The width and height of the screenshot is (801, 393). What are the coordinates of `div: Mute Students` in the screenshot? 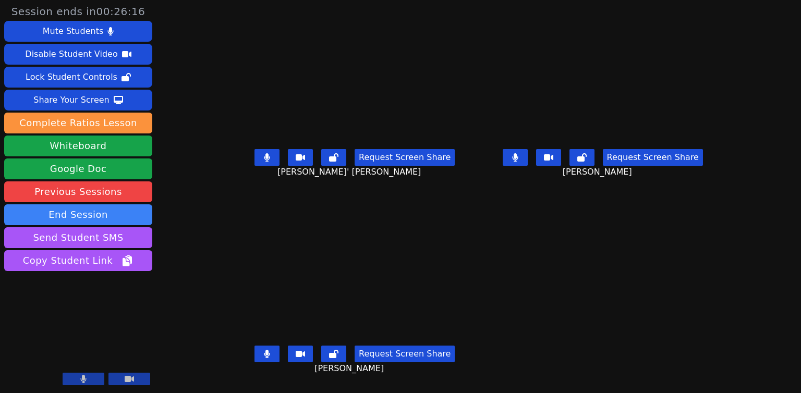 It's located at (73, 31).